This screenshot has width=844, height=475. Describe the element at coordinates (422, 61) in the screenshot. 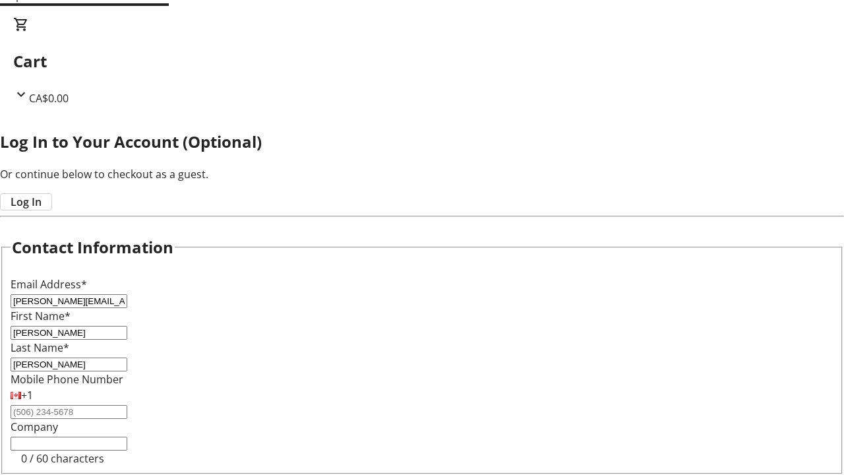

I see `h2: Cart` at that location.